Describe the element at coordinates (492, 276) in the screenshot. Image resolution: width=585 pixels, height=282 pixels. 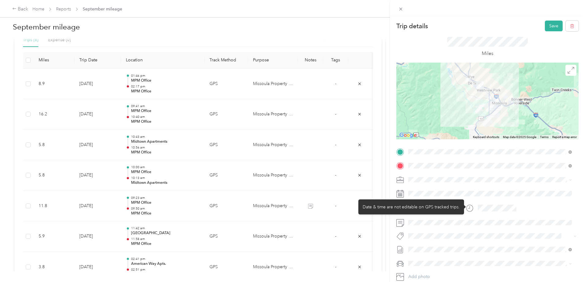
I see `button: Add photo` at that location.